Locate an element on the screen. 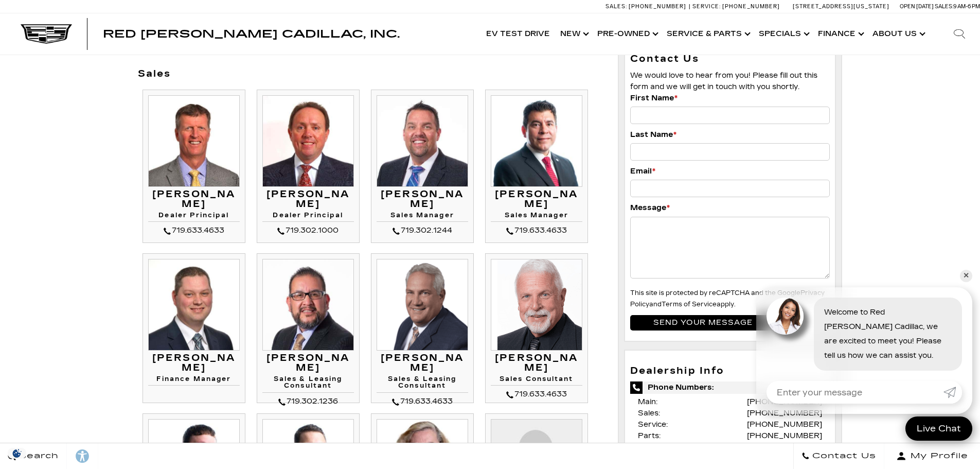  span: Live Chat is located at coordinates (939, 428).